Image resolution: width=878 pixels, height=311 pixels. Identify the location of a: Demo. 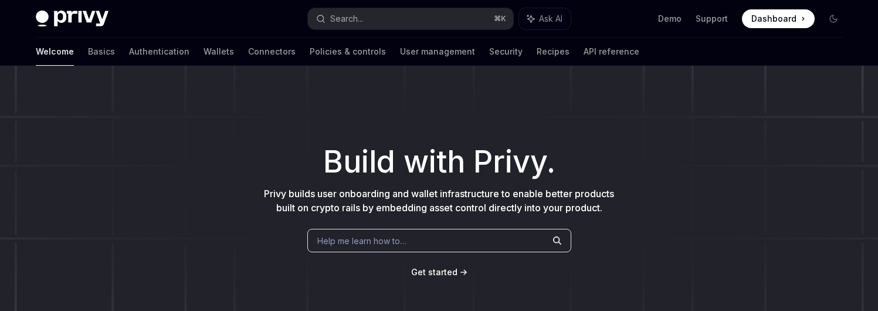
(670, 19).